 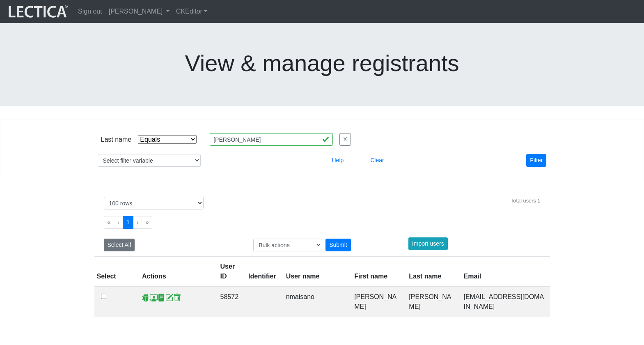 What do you see at coordinates (431, 272) in the screenshot?
I see `th: Last name` at bounding box center [431, 272].